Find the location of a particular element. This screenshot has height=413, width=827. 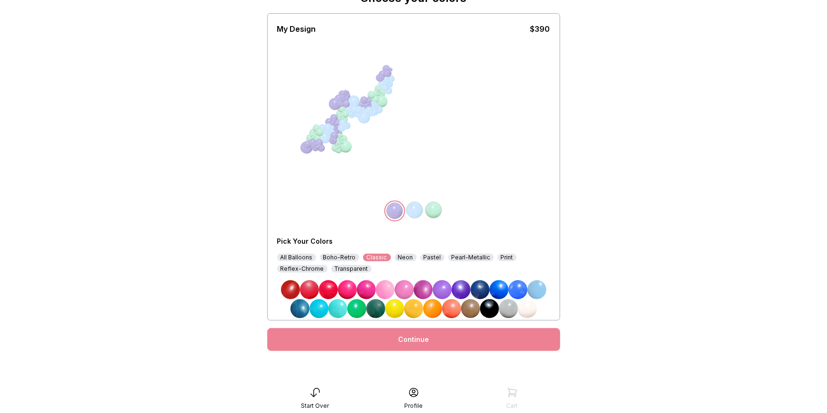

div: Reflex-Chrome is located at coordinates (302, 269).